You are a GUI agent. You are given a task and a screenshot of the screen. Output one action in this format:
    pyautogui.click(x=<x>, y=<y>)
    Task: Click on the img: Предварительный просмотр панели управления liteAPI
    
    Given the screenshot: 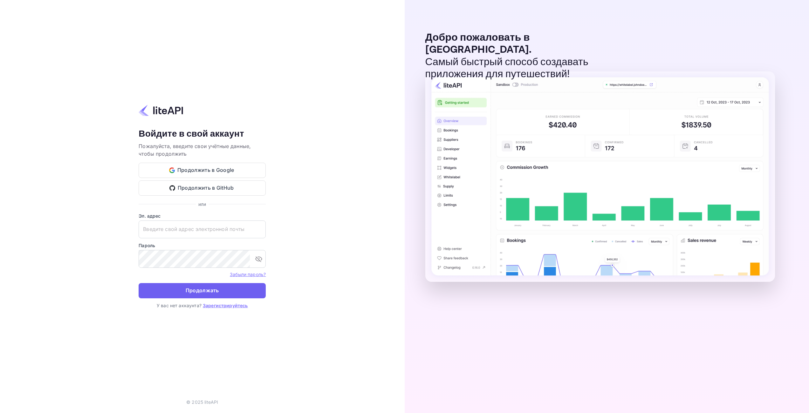 What is the action you would take?
    pyautogui.click(x=600, y=177)
    